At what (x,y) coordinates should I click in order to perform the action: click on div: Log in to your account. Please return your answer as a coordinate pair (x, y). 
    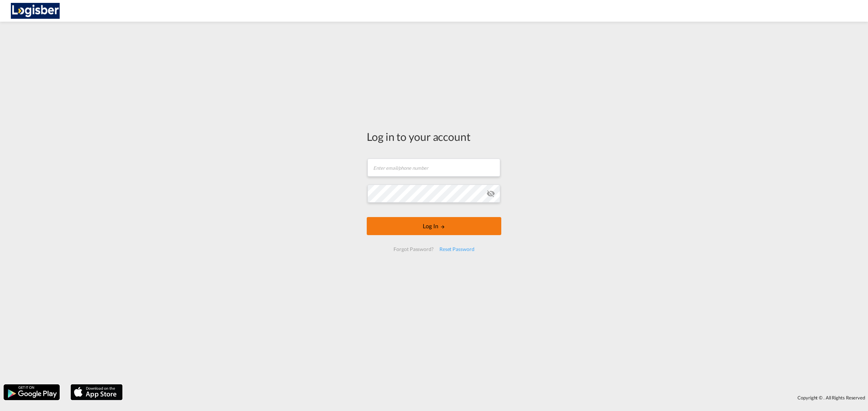
    Looking at the image, I should click on (434, 136).